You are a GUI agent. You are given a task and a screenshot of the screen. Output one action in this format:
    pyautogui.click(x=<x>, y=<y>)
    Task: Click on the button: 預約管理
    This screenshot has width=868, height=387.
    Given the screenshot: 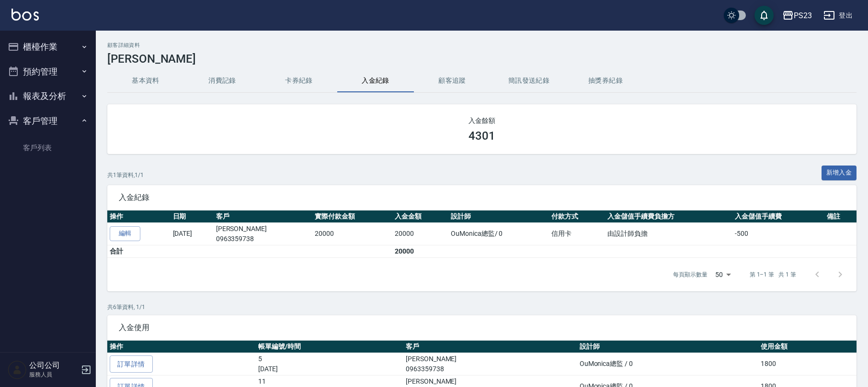 What is the action you would take?
    pyautogui.click(x=48, y=72)
    